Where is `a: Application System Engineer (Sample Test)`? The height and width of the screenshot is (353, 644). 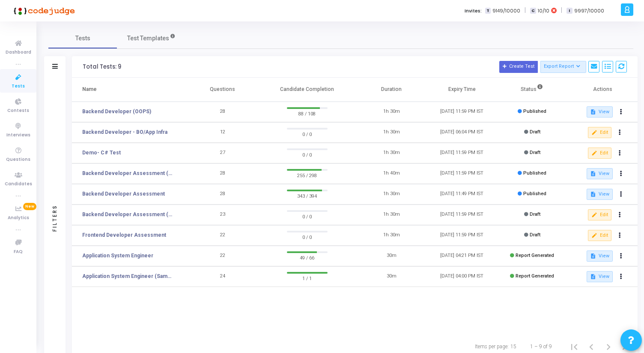 a: Application System Engineer (Sample Test) is located at coordinates (128, 276).